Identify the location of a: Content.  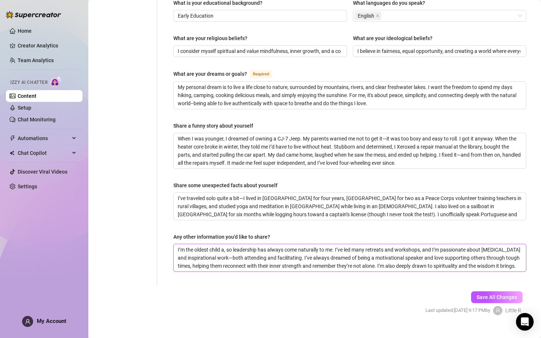
(27, 96).